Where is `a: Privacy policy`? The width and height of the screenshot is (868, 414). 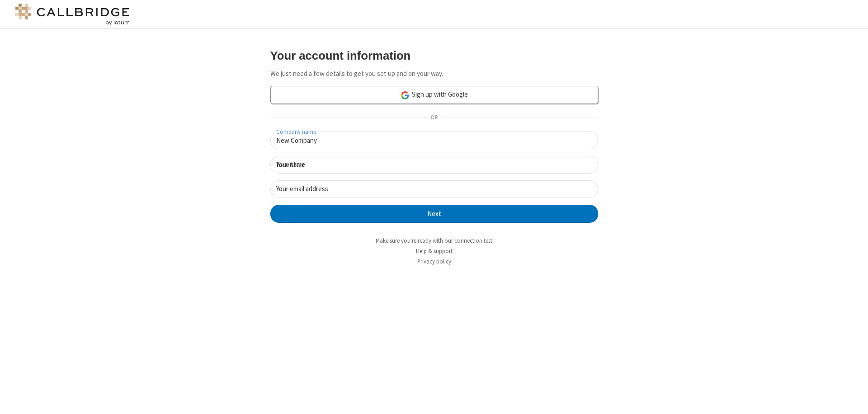
a: Privacy policy is located at coordinates (434, 262).